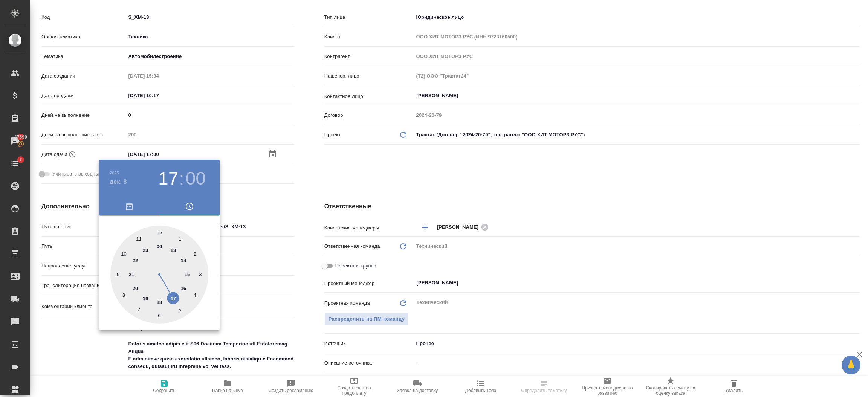 This screenshot has height=397, width=868. What do you see at coordinates (195, 179) in the screenshot?
I see `h3: 00` at bounding box center [195, 179].